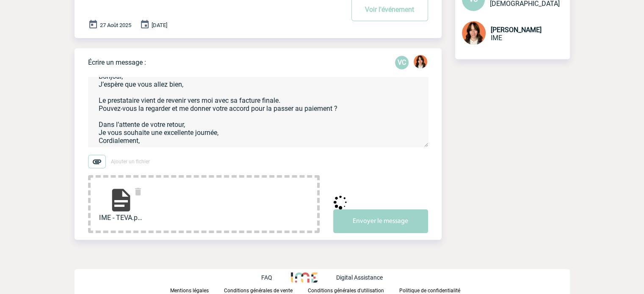  What do you see at coordinates (381, 221) in the screenshot?
I see `button: Envoyer le message` at bounding box center [381, 221].